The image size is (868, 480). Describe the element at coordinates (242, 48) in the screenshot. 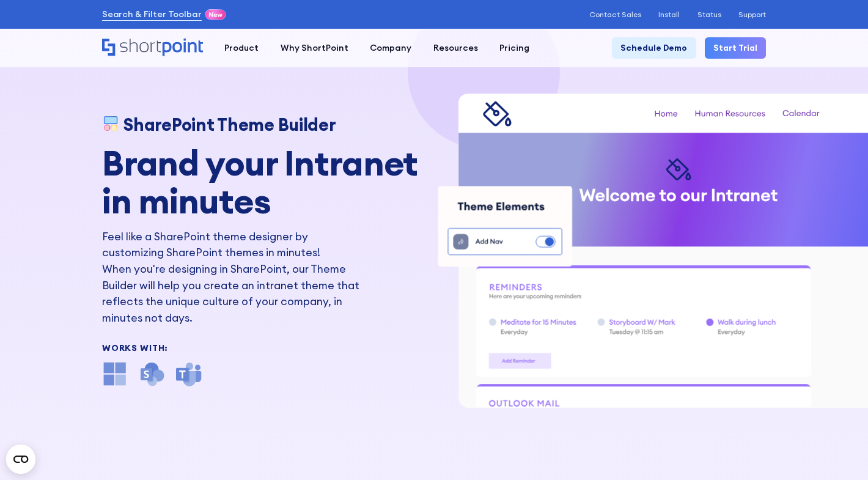

I see `div: Product` at that location.